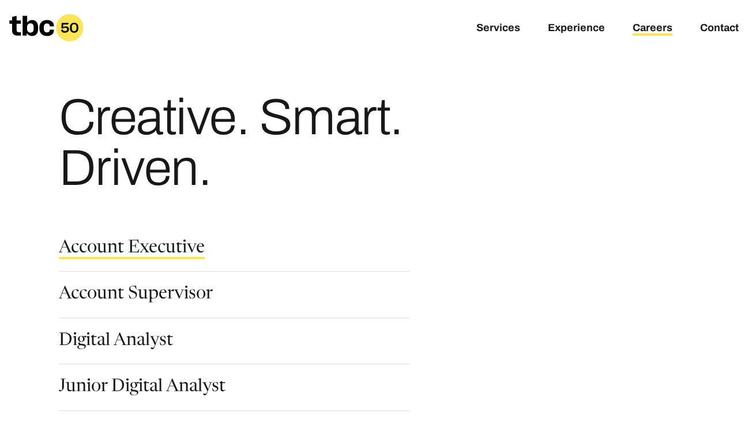  What do you see at coordinates (46, 28) in the screenshot?
I see `a: Homepage` at bounding box center [46, 28].